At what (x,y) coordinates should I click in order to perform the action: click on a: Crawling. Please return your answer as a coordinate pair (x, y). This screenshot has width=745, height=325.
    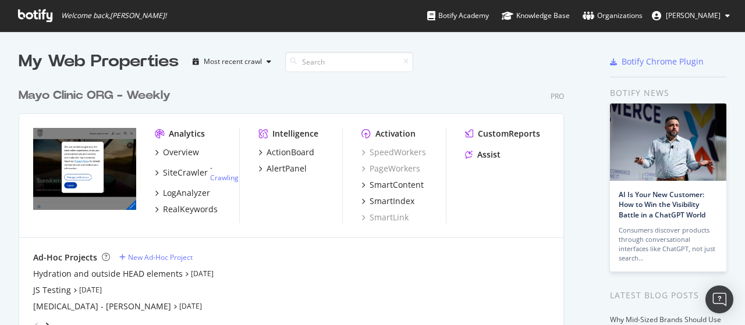
    Looking at the image, I should click on (224, 178).